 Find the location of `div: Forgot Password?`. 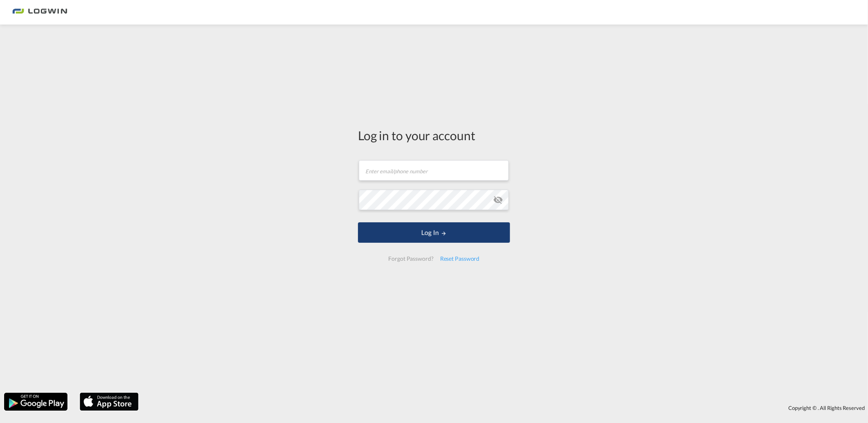

div: Forgot Password? is located at coordinates (411, 259).